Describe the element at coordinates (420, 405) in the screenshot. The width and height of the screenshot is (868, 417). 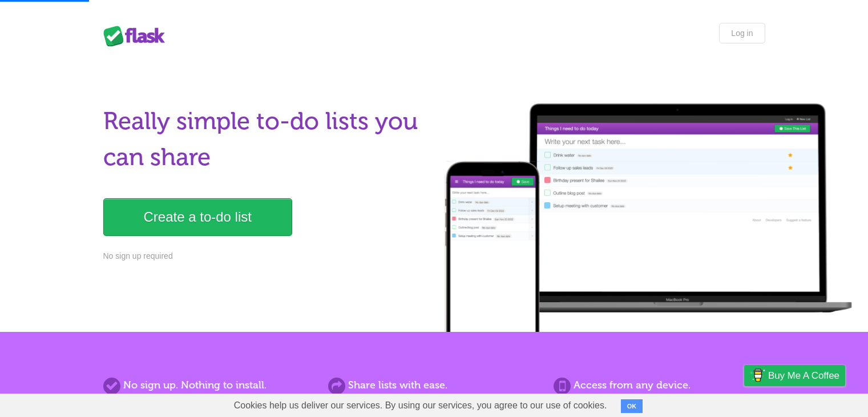
I see `span: Cookies help us deliver our services. By using our services, you agree to our use of cookies.` at that location.